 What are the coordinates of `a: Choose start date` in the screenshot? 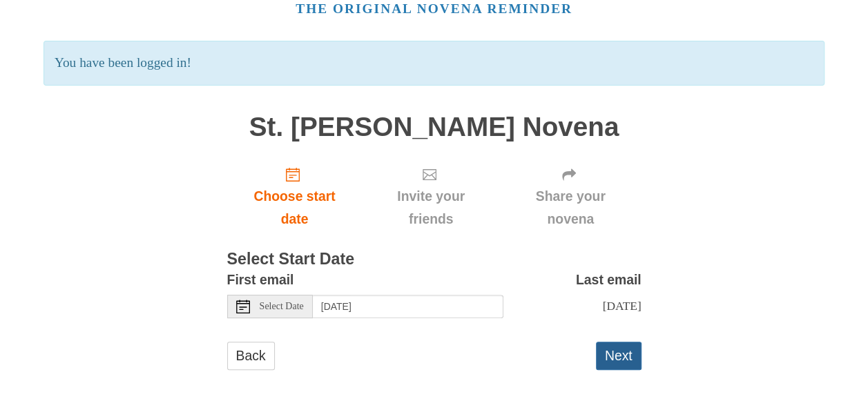 It's located at (295, 196).